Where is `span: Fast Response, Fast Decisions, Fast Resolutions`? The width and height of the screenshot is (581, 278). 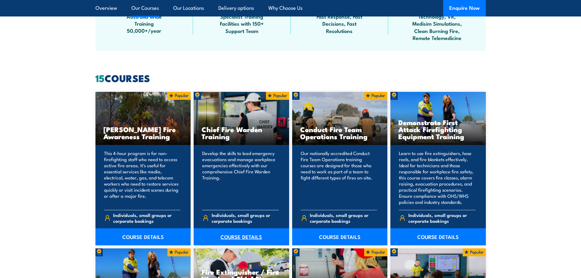 span: Fast Response, Fast Decisions, Fast Resolutions is located at coordinates (340, 23).